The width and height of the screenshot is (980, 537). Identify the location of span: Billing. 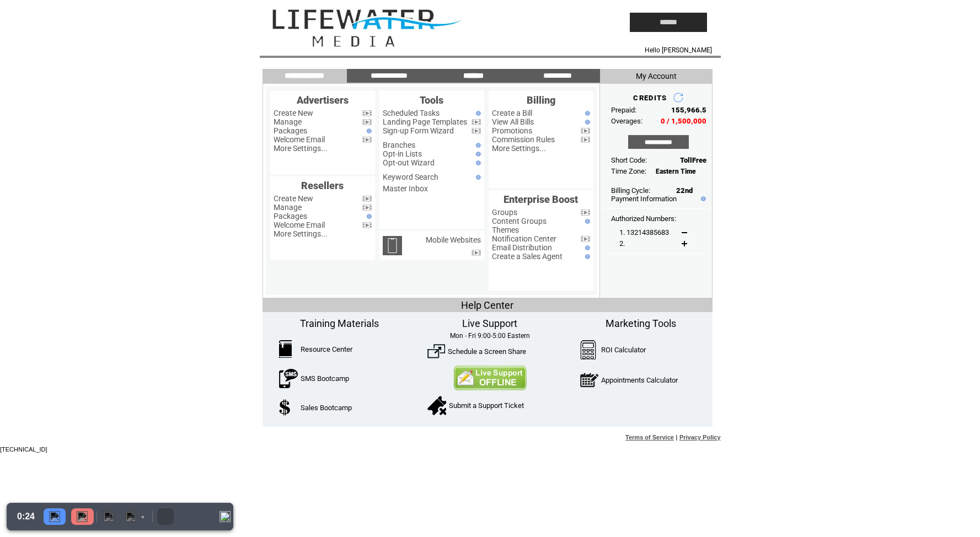
(541, 100).